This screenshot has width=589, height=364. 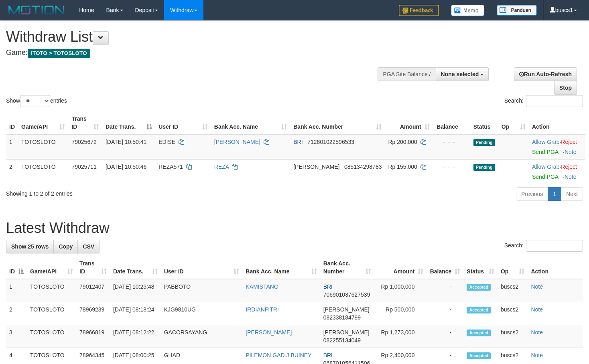 I want to click on a: CSV, so click(x=88, y=246).